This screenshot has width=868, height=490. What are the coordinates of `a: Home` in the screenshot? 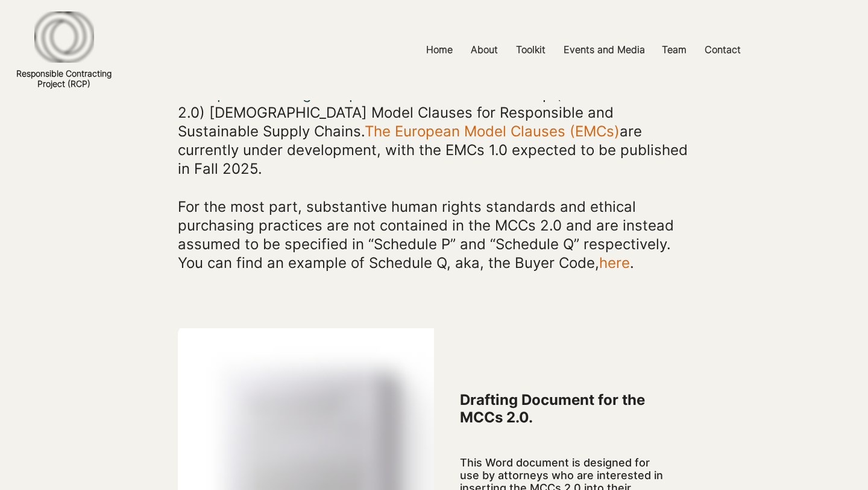 It's located at (439, 50).